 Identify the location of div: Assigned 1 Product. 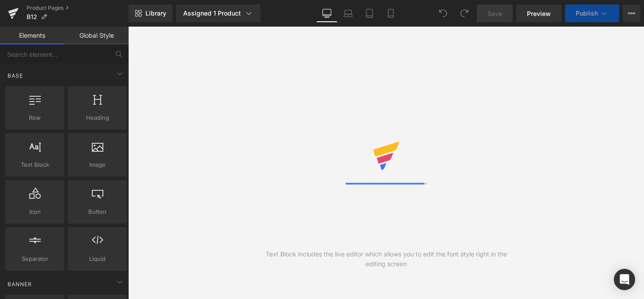
(218, 13).